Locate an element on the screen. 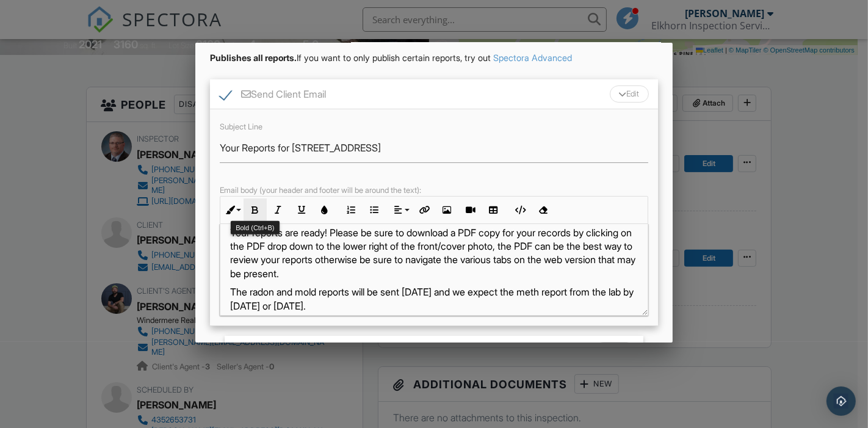  div: Bold (Ctrl+B) is located at coordinates (255, 228).